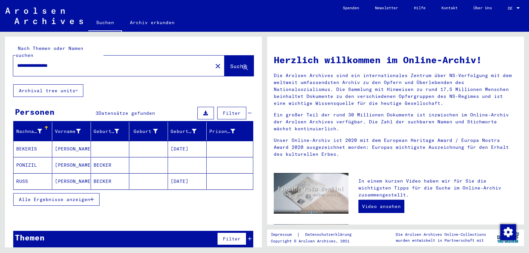 This screenshot has width=529, height=253. What do you see at coordinates (56, 199) in the screenshot?
I see `button: Alle Ergebnisse anzeigen` at bounding box center [56, 199].